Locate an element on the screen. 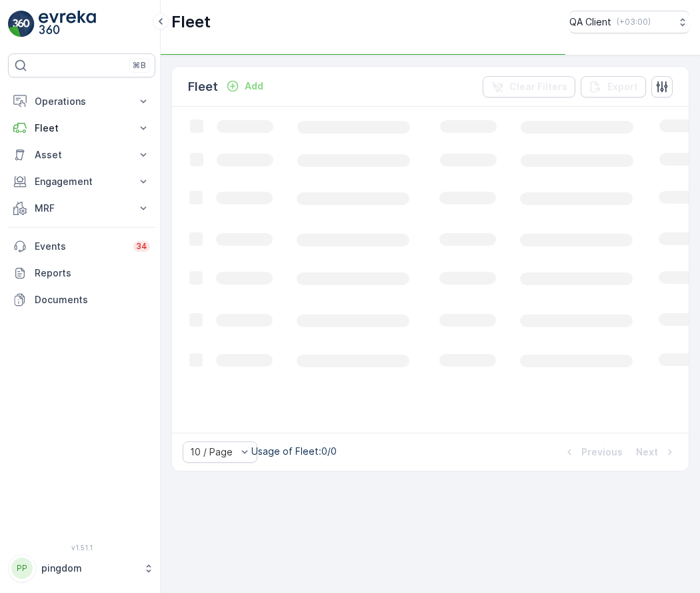  p: Events is located at coordinates (80, 246).